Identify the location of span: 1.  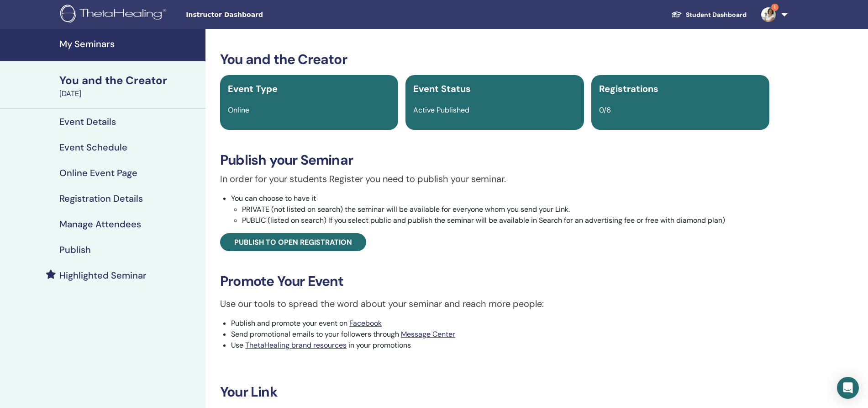
(774, 7).